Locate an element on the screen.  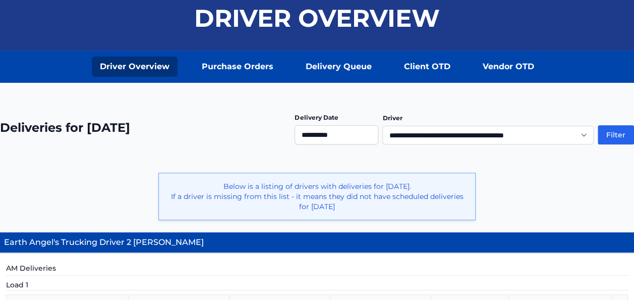
a: Driver Overview is located at coordinates (135, 67).